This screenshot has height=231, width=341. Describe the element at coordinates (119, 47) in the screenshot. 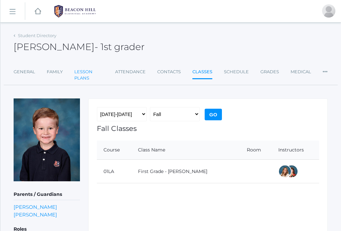

I see `span: - 1st grader` at that location.